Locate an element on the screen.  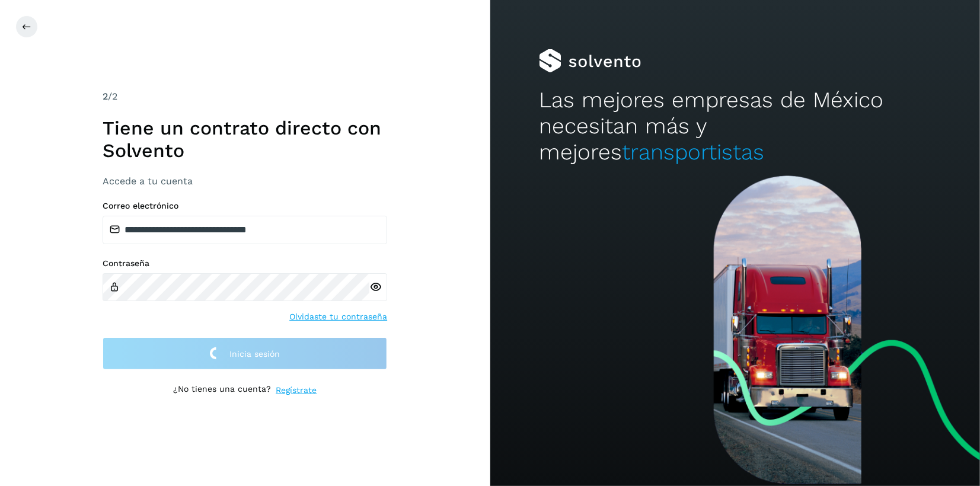
span: Inicia sesión is located at coordinates (254, 354).